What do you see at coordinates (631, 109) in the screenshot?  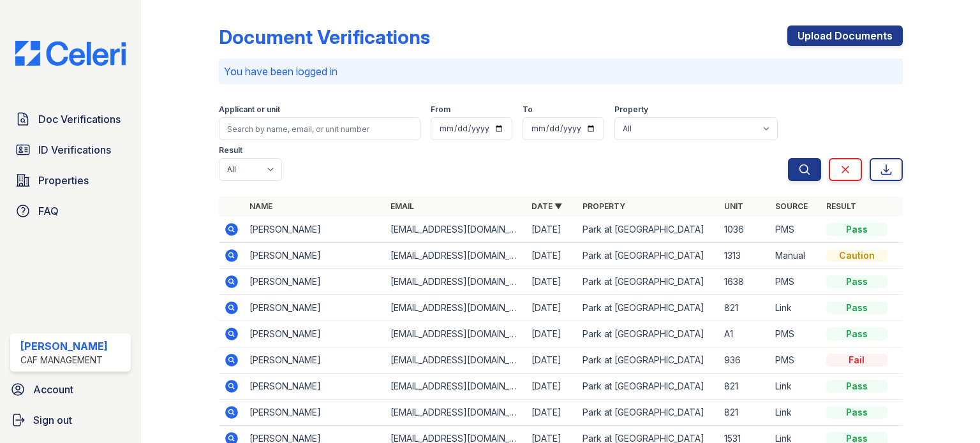 I see `label: Property` at bounding box center [631, 109].